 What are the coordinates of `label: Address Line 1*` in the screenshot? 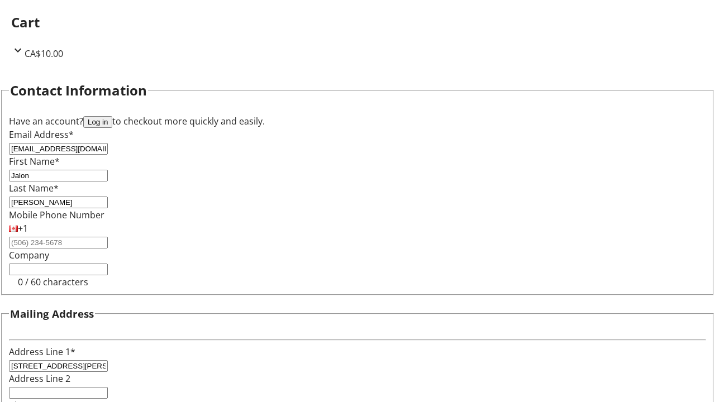 It's located at (42, 352).